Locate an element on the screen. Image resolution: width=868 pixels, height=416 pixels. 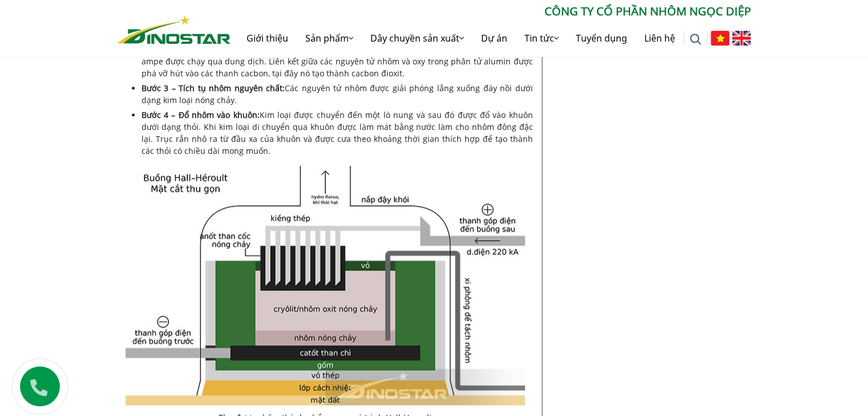
p: CÔNG TY CỔ PHẦN NHÔM NGỌC DIỆP is located at coordinates (491, 11).